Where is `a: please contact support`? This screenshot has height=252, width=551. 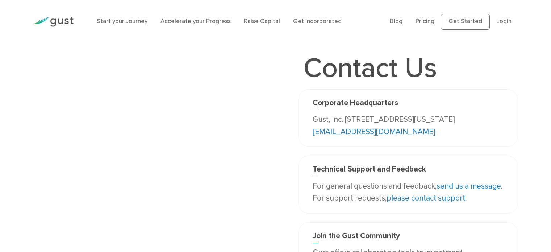 a: please contact support is located at coordinates (425, 198).